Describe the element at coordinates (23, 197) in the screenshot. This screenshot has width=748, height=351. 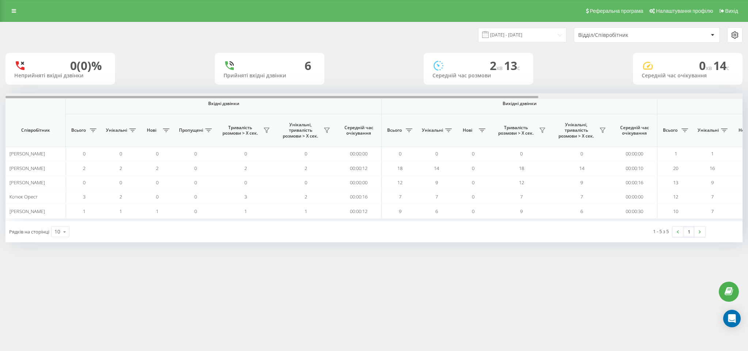
I see `span: Котюк Орест` at that location.